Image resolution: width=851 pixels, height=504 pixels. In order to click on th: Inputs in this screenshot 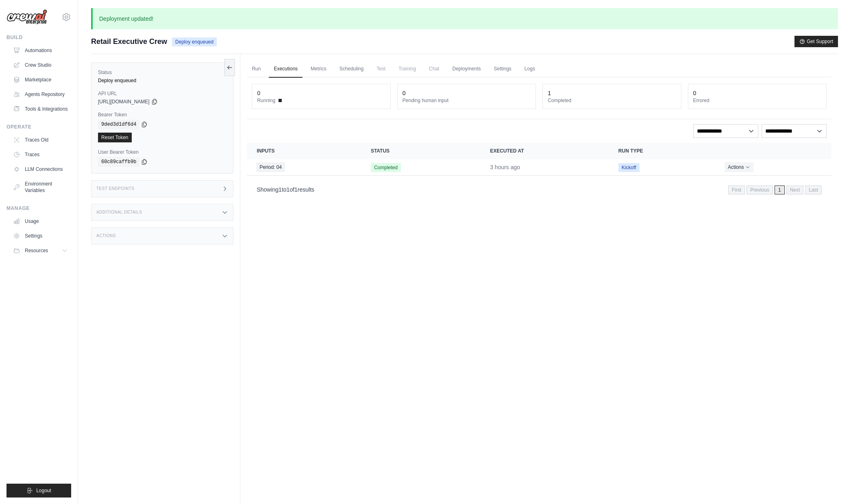, I will do `click(304, 151)`.